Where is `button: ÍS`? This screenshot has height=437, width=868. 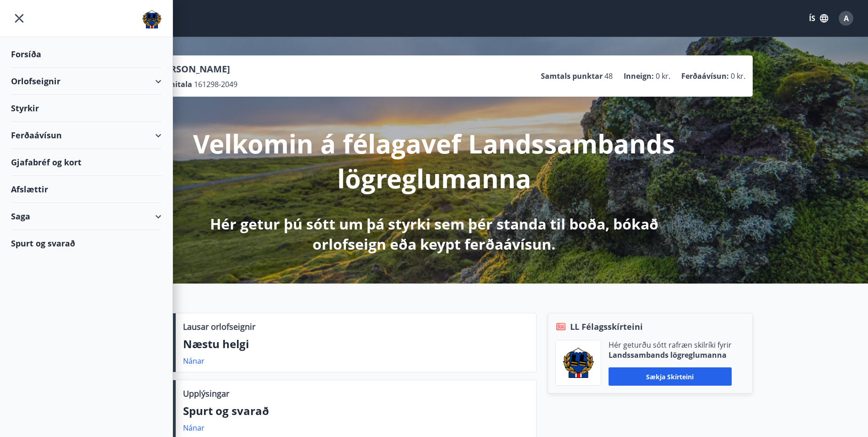
button: ÍS is located at coordinates (819, 18).